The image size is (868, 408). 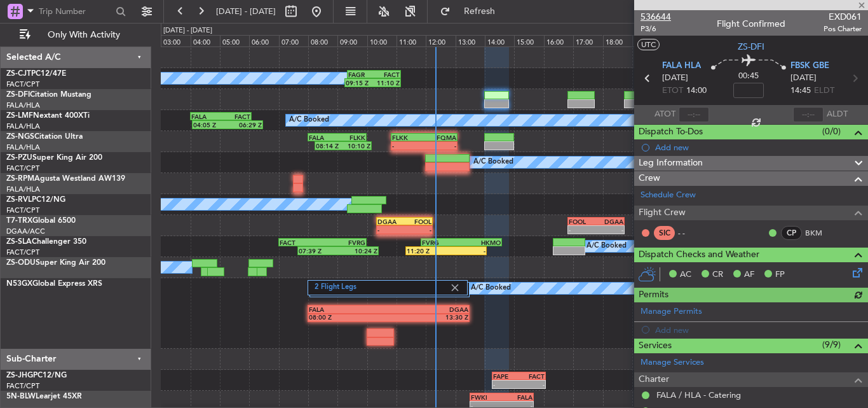 What do you see at coordinates (824, 91) in the screenshot?
I see `span: ELDT` at bounding box center [824, 91].